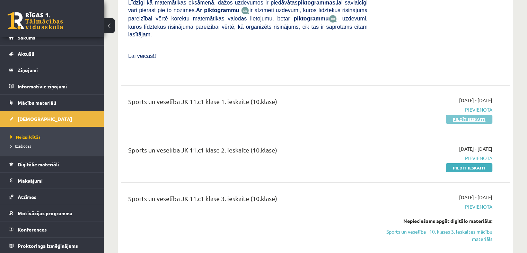  Describe the element at coordinates (56, 181) in the screenshot. I see `legend: Maksājumi` at that location.